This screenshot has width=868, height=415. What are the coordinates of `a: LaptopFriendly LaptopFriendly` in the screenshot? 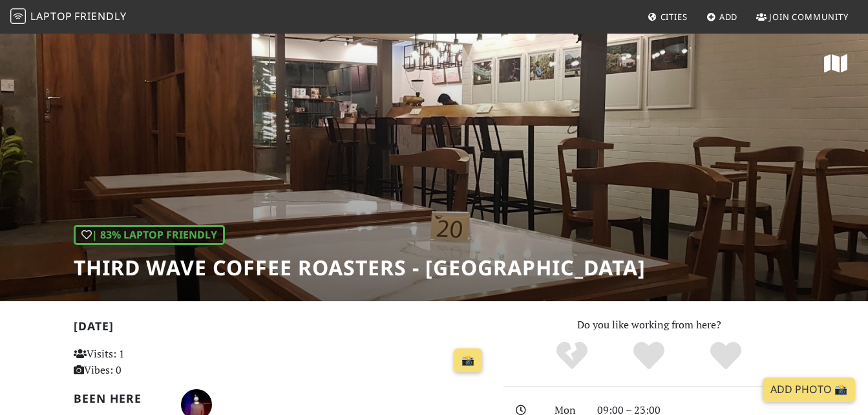 It's located at (69, 17).